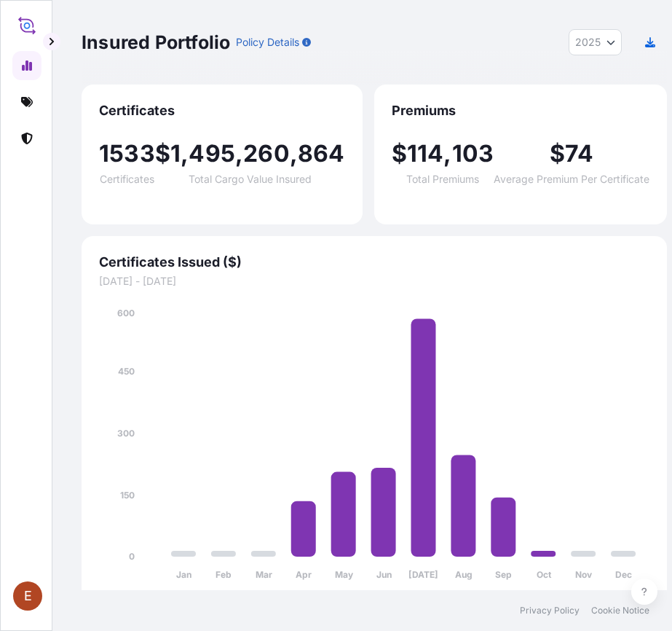  I want to click on span: 114, so click(425, 154).